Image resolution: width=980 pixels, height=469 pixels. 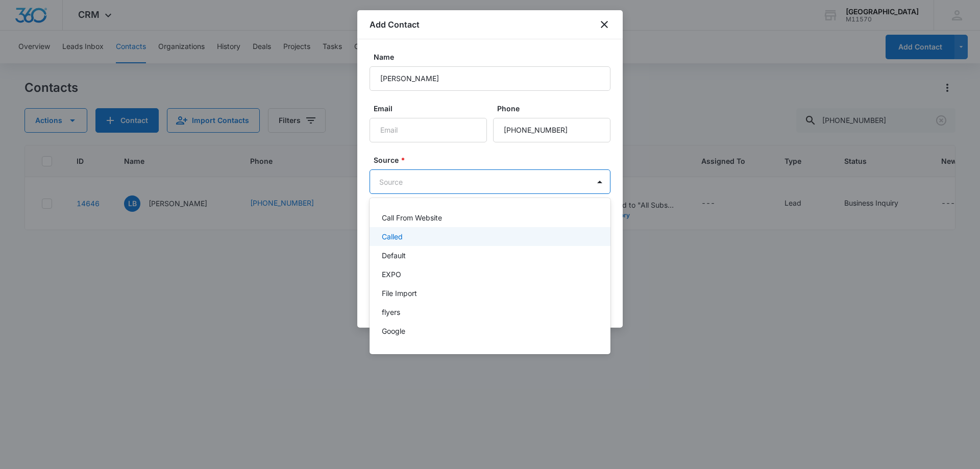 I want to click on p: Google, so click(x=393, y=330).